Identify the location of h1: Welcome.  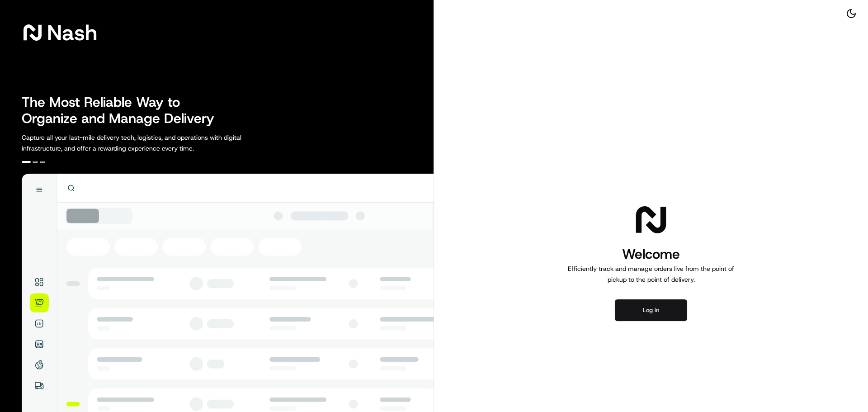
(651, 254).